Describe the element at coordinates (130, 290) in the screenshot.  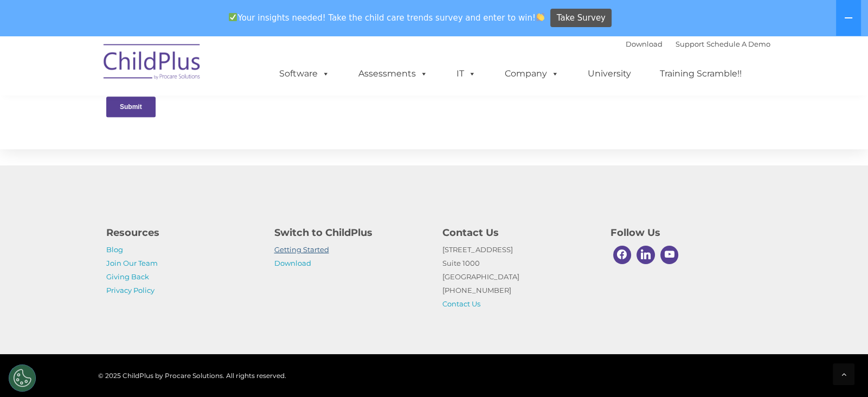
I see `a: Privacy Policy` at that location.